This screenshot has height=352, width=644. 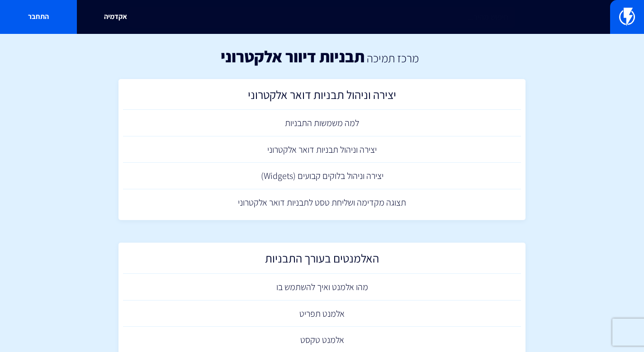 What do you see at coordinates (322, 97) in the screenshot?
I see `h2: יצירה וניהול תבניות דואר אלקטרוני` at bounding box center [322, 97].